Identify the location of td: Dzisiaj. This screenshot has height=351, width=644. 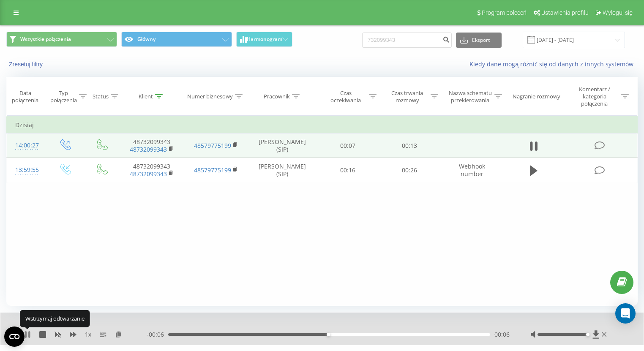
(322, 125).